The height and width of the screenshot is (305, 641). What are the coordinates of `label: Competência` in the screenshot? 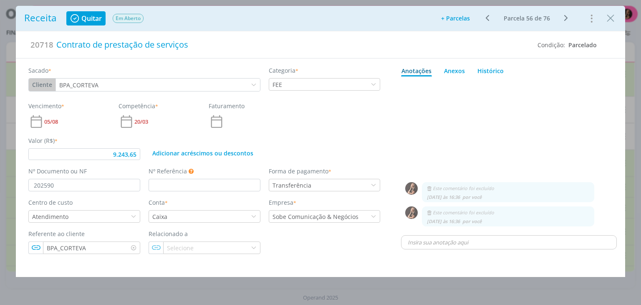 It's located at (138, 106).